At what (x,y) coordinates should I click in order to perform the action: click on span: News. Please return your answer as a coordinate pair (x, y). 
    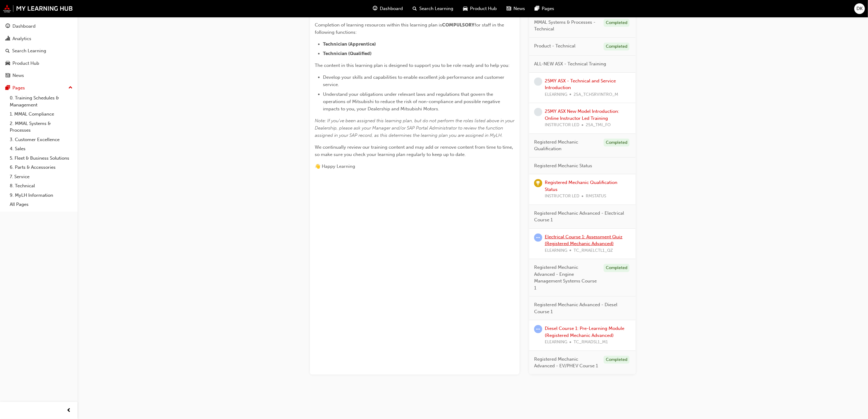
    Looking at the image, I should click on (520, 8).